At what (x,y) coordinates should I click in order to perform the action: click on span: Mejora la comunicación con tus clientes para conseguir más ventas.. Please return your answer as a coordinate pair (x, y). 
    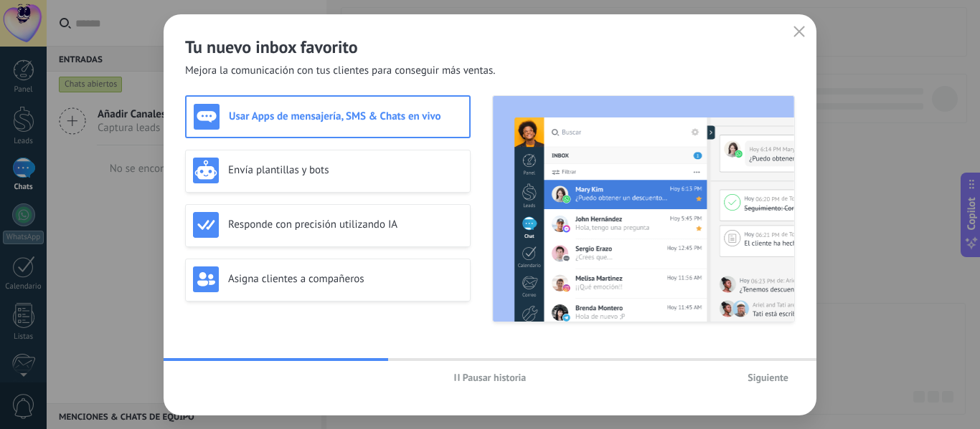
    Looking at the image, I should click on (340, 71).